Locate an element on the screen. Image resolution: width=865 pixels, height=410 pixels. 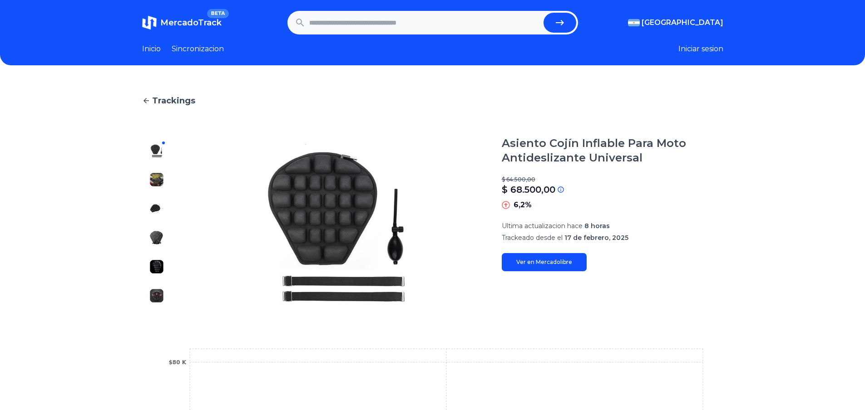
img: MercadoTrack is located at coordinates (149, 23).